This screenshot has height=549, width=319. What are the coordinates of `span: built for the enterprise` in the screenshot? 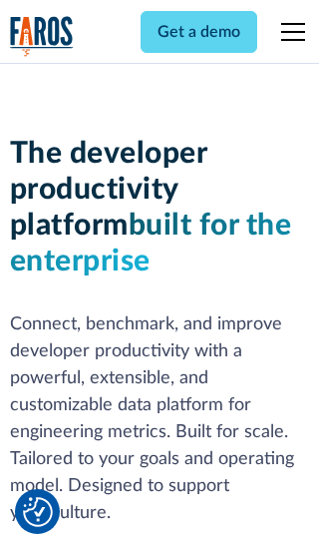 It's located at (151, 243).